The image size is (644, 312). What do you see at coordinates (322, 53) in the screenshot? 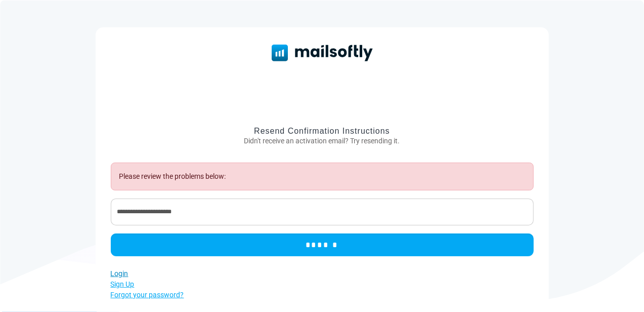
I see `img: Mailsoftly` at bounding box center [322, 53].